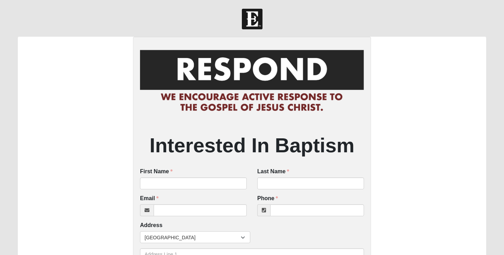  I want to click on label: First Name, so click(156, 172).